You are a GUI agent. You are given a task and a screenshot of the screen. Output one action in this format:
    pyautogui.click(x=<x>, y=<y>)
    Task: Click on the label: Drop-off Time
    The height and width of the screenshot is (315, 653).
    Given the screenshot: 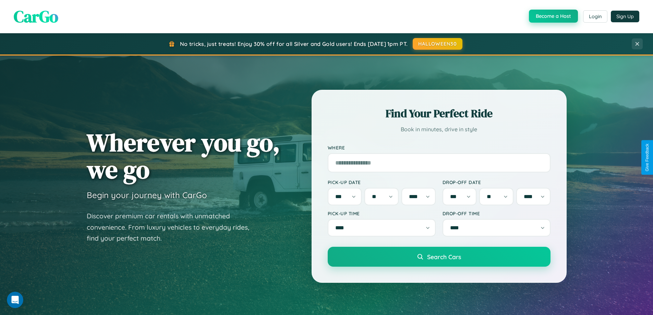 What is the action you would take?
    pyautogui.click(x=496, y=213)
    